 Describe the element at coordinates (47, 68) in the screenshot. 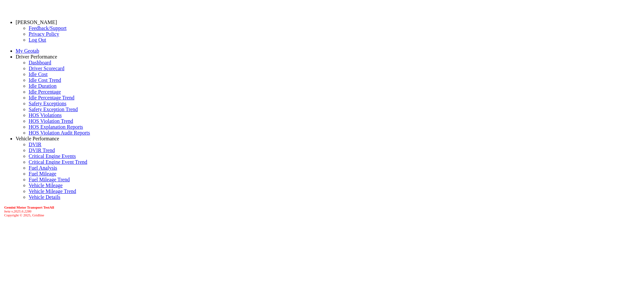

I see `a: Driver Scorecard` at that location.